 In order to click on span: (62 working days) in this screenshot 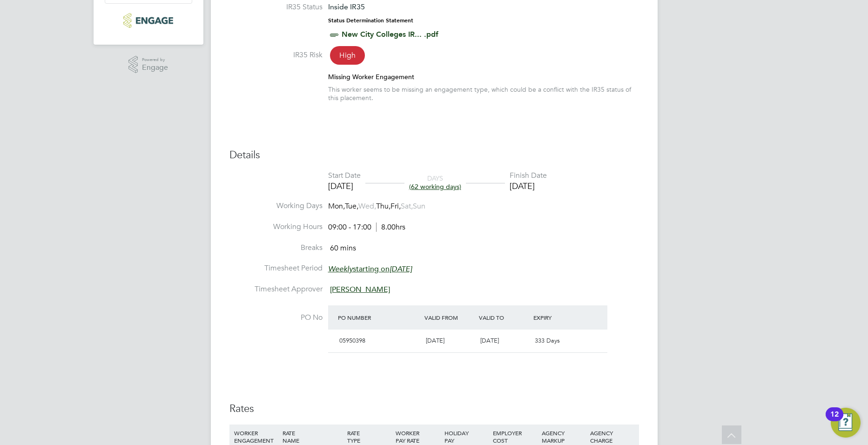, I will do `click(435, 187)`.